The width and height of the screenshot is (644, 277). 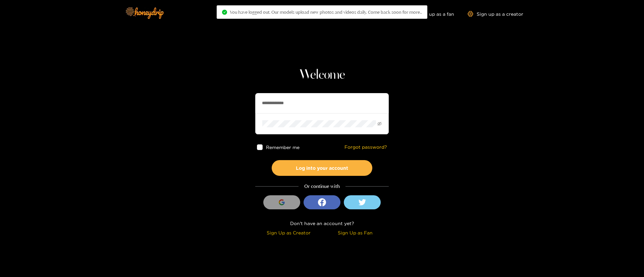 I want to click on span: You have logged out. Our models upload new photos and videos daily. Come back soon for more.., so click(x=326, y=12).